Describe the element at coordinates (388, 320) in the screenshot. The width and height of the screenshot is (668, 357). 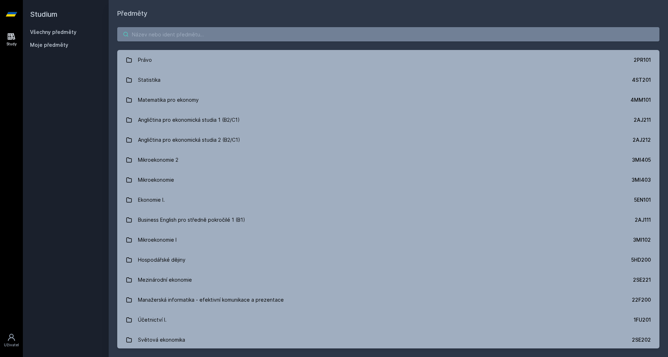
I see `a: Účetnictví I. 1FU201` at that location.